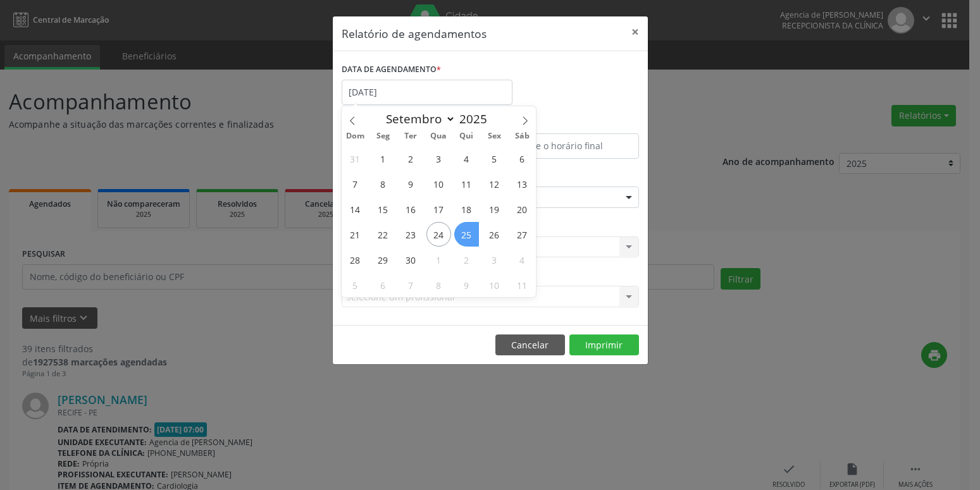 The width and height of the screenshot is (980, 490). What do you see at coordinates (355, 259) in the screenshot?
I see `span: Setembro 28, 2025` at bounding box center [355, 259].